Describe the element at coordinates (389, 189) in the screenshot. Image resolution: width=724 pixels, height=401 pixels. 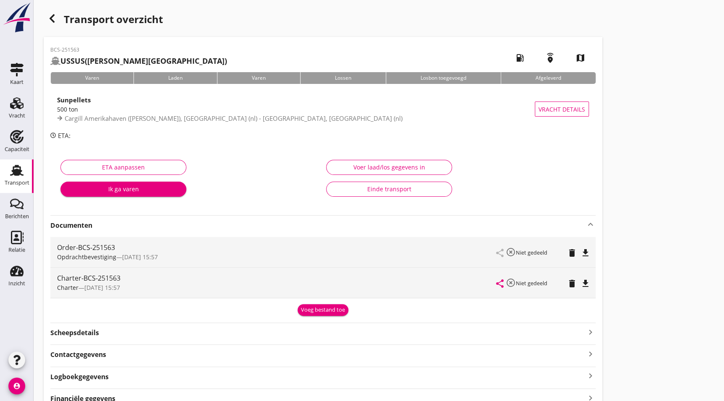
I see `div: Einde transport` at that location.